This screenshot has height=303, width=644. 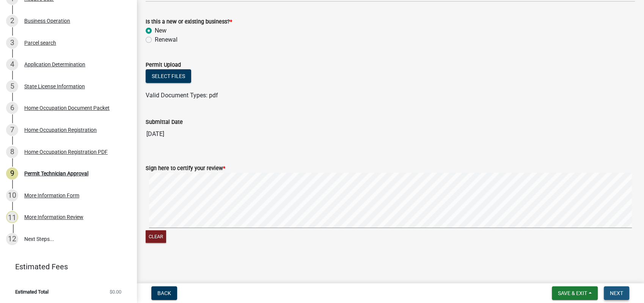 What do you see at coordinates (47, 21) in the screenshot?
I see `div: Business Operation` at bounding box center [47, 21].